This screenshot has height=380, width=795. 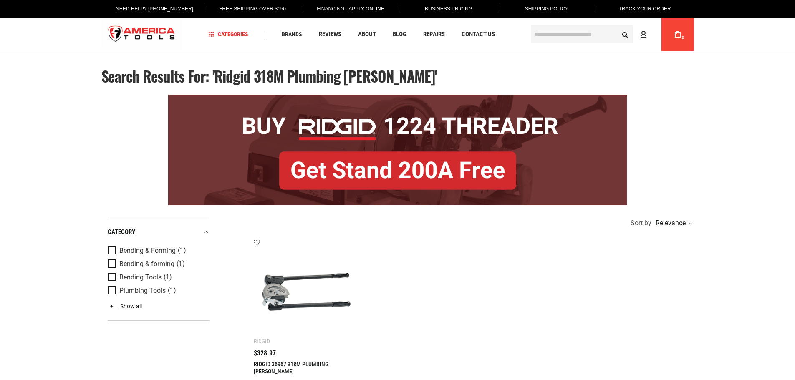 What do you see at coordinates (262, 342) in the screenshot?
I see `div: Ridgid` at bounding box center [262, 342].